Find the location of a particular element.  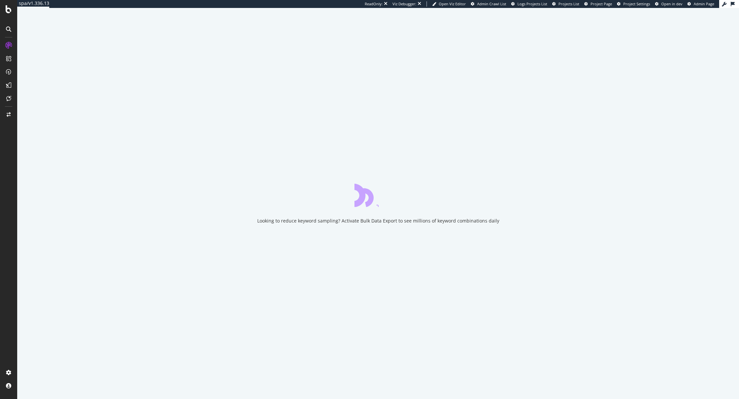

div: Looking to reduce keyword sampling? Activate Bulk Data Export to see millions of keyword combinat... is located at coordinates (378, 221).